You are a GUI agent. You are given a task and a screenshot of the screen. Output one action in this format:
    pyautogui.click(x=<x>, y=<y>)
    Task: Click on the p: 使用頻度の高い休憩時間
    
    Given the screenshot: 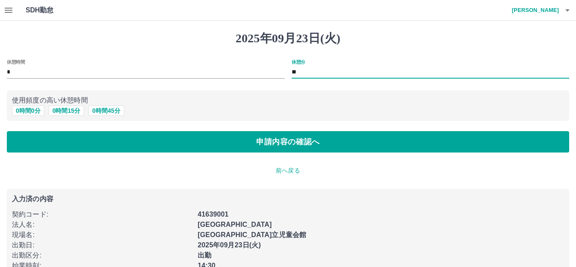 What is the action you would take?
    pyautogui.click(x=288, y=100)
    